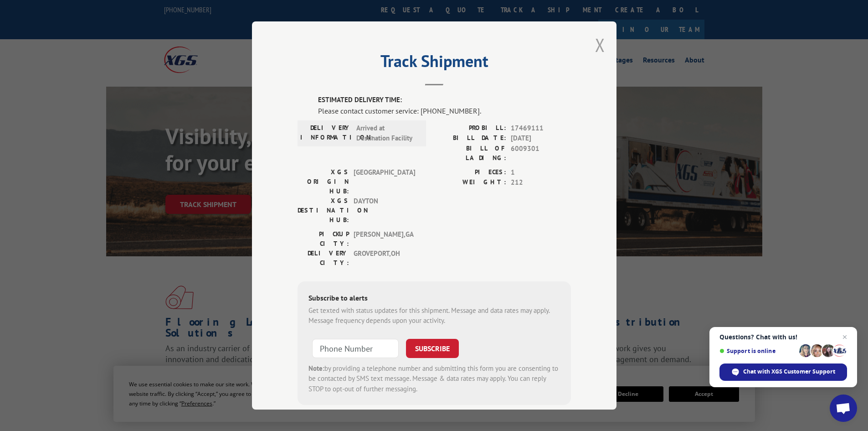  I want to click on span: GROVEPORT , OH, so click(384, 258).